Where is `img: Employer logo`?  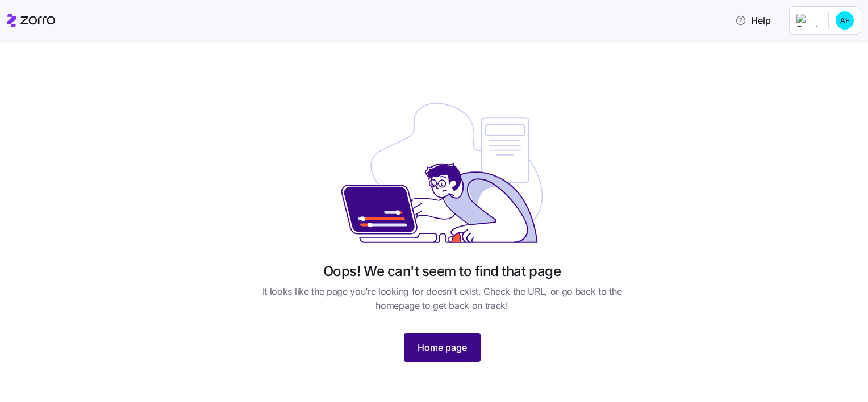
img: Employer logo is located at coordinates (808, 21).